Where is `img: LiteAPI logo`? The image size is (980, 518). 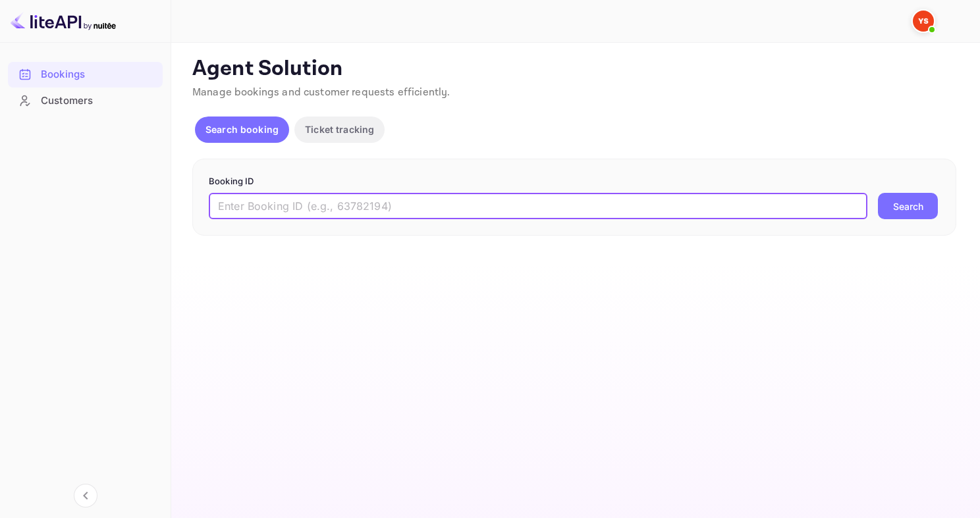 img: LiteAPI logo is located at coordinates (64, 21).